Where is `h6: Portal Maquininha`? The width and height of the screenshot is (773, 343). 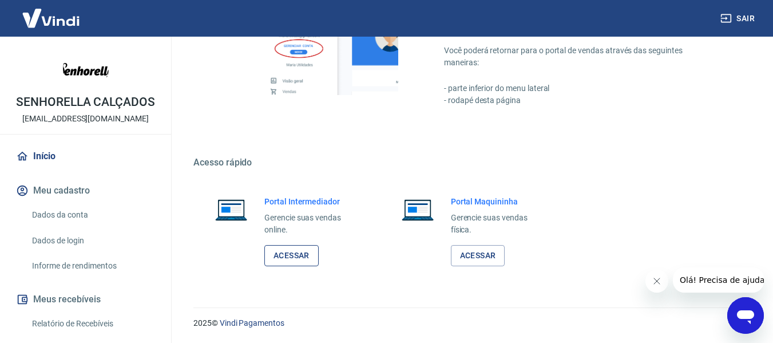
h6: Portal Maquininha is located at coordinates (499, 202).